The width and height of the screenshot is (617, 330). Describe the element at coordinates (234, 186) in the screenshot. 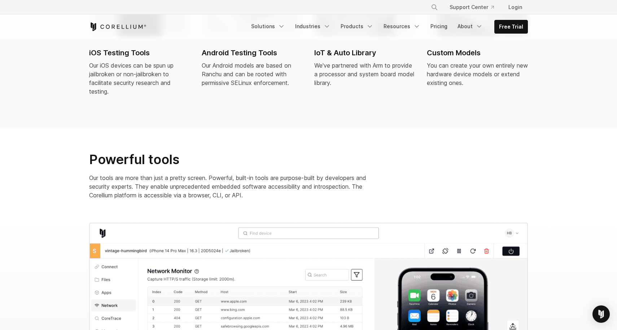

I see `p: Our tools are more than just a pretty screen. Powerful, built-in tools are purpose-built by devel...` at that location.